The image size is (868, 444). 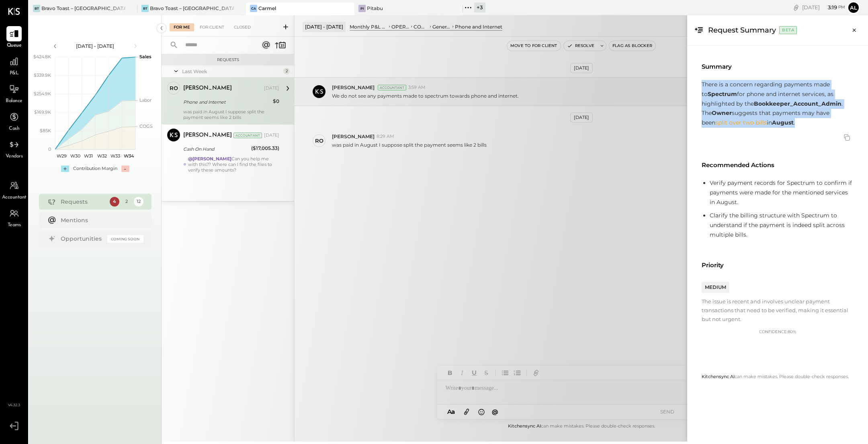 What do you see at coordinates (146, 127) in the screenshot?
I see `text: COGS` at bounding box center [146, 127].